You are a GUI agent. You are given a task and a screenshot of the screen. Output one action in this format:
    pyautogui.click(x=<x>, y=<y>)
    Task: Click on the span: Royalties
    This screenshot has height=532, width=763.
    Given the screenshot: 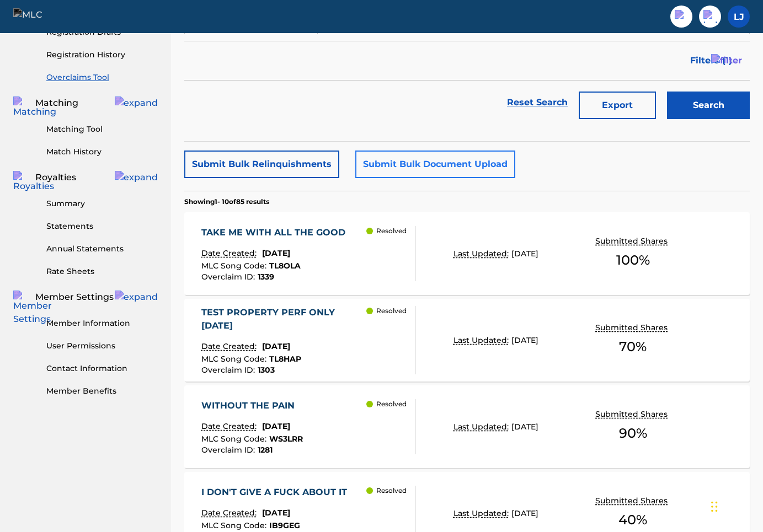 What is the action you would take?
    pyautogui.click(x=56, y=177)
    